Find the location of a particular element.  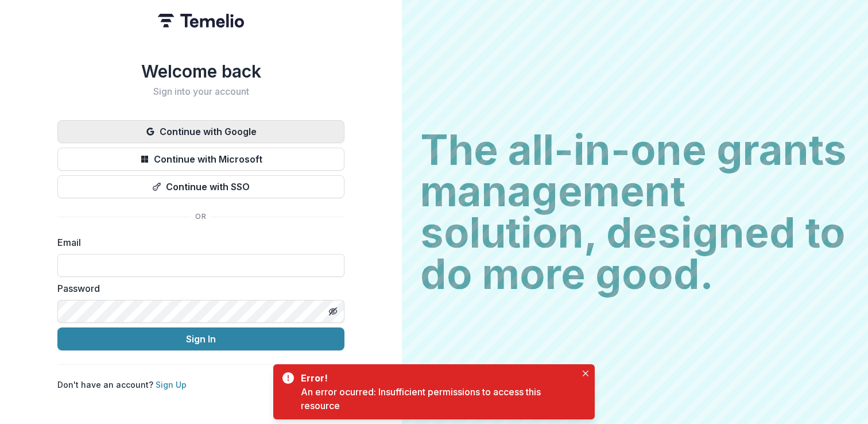

h2: Sign into your account is located at coordinates (201, 91).